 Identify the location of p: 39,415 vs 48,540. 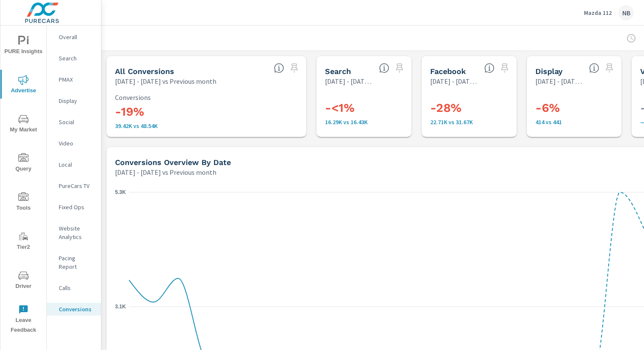
(206, 126).